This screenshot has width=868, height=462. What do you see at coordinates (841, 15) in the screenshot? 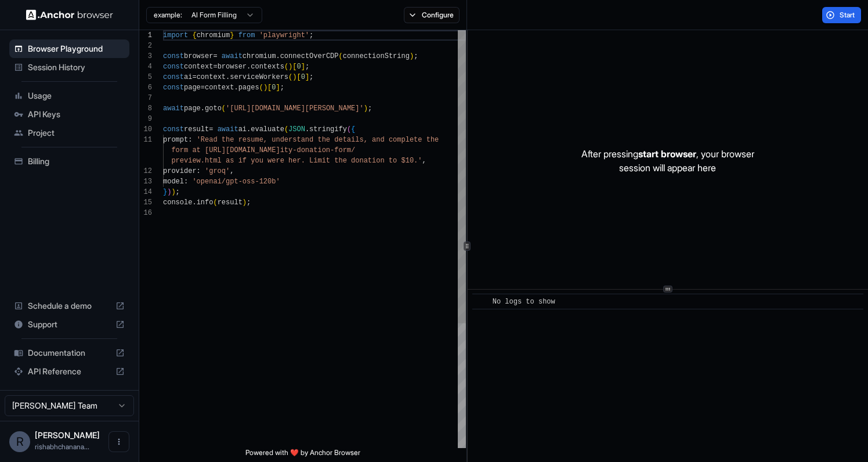
I see `button: Start` at bounding box center [841, 15].